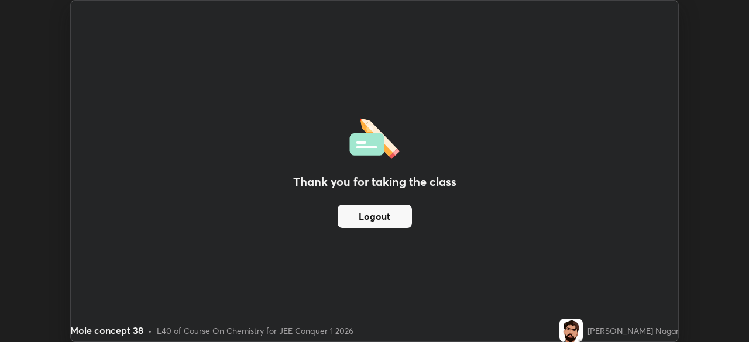 This screenshot has height=342, width=749. Describe the element at coordinates (571, 331) in the screenshot. I see `img: 8a6df0ca86aa4bafae21e328bd8b9af3.jpg` at that location.